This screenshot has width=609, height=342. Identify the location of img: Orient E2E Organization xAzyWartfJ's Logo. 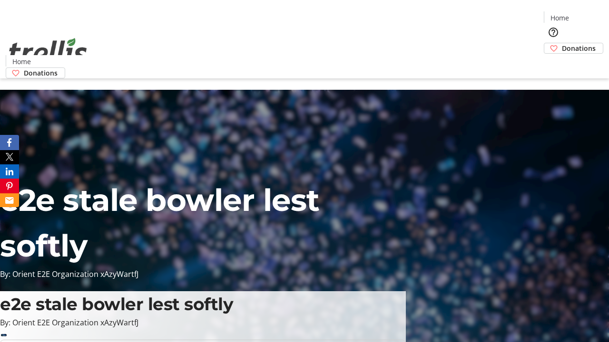
(48, 51).